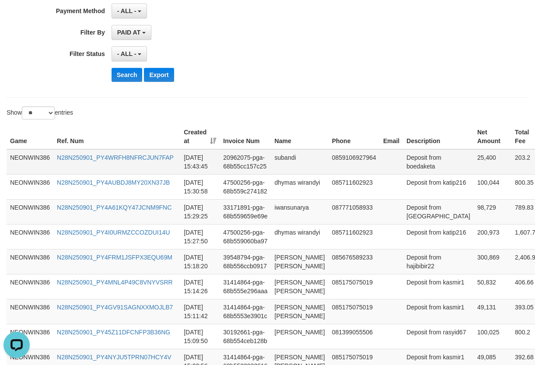 The height and width of the screenshot is (365, 535). What do you see at coordinates (245, 211) in the screenshot?
I see `td: 33171891-pga-68b559659e69e` at bounding box center [245, 211].